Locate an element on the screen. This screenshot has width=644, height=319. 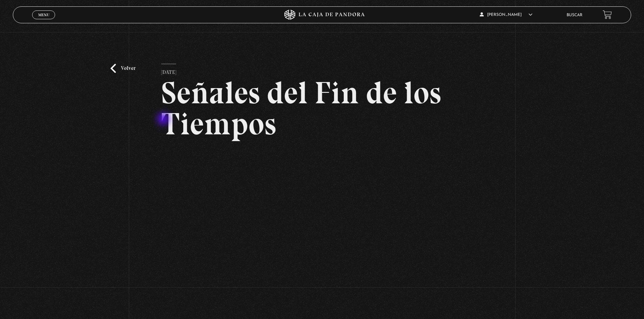
span: Menu is located at coordinates (44, 15).